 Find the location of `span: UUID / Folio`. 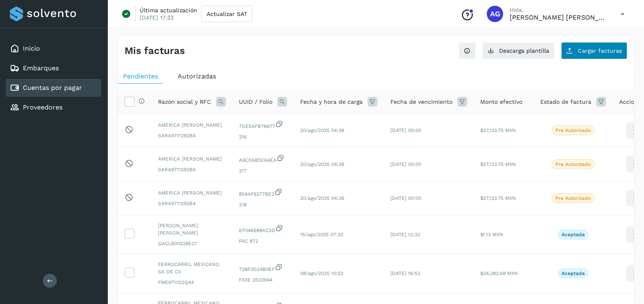

span: UUID / Folio is located at coordinates (255, 102).